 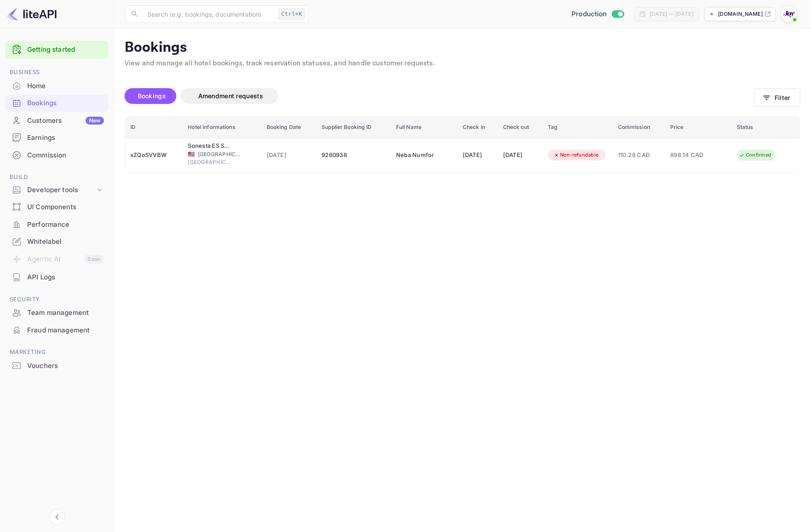 I want to click on a: Bookings, so click(x=57, y=103).